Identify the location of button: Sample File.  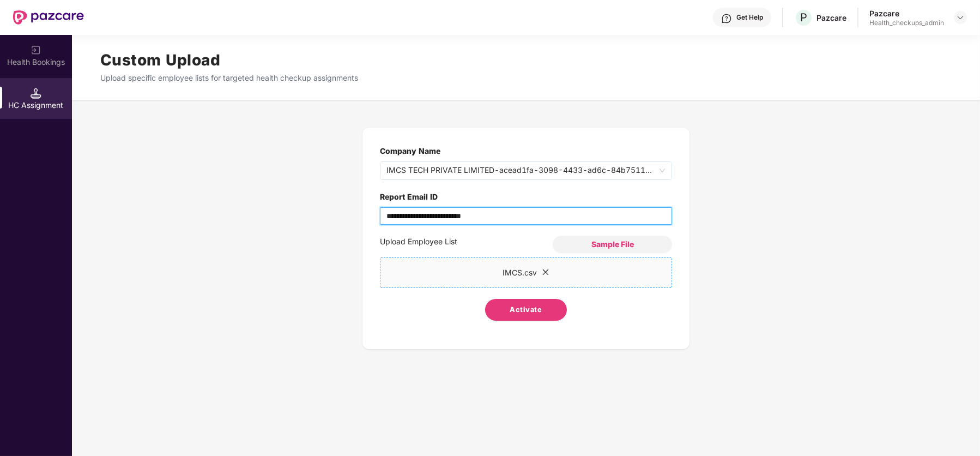
(613, 245).